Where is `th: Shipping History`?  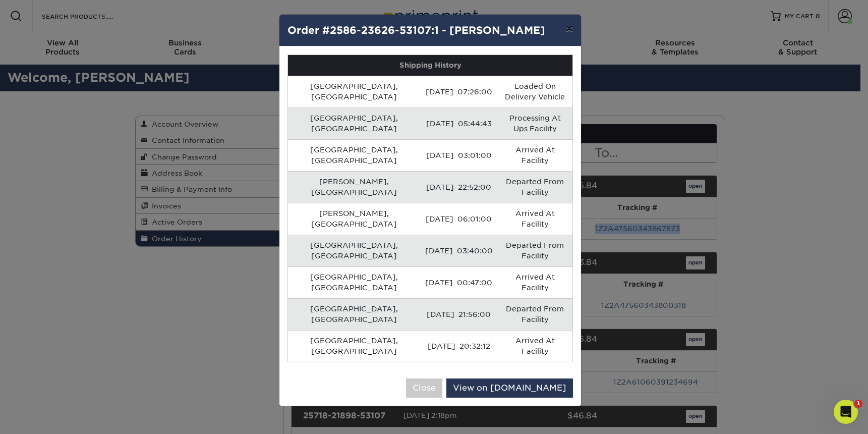 th: Shipping History is located at coordinates (430, 65).